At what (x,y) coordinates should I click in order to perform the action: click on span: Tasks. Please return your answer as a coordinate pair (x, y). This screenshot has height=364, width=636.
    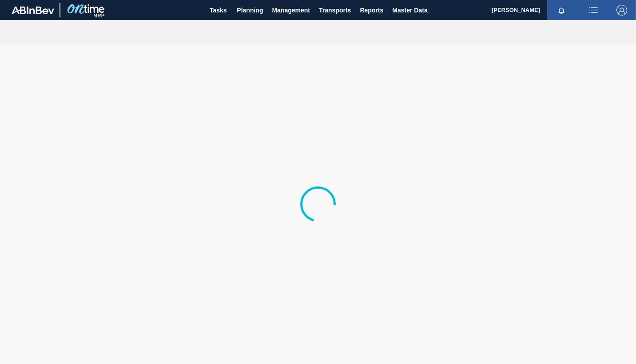
    Looking at the image, I should click on (218, 10).